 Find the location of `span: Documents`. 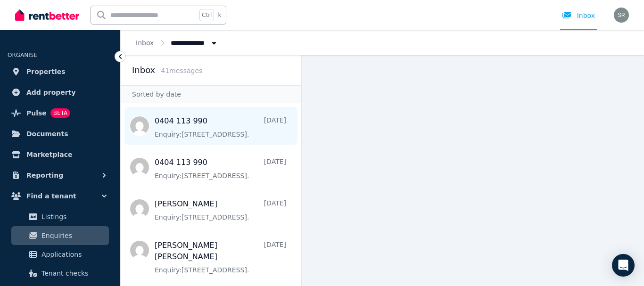

span: Documents is located at coordinates (47, 134).